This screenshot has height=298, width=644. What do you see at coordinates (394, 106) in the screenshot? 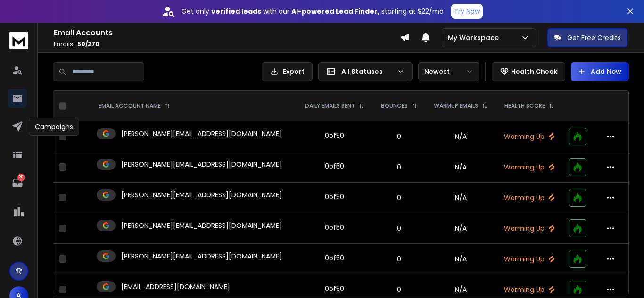
I see `p: BOUNCES` at bounding box center [394, 106].